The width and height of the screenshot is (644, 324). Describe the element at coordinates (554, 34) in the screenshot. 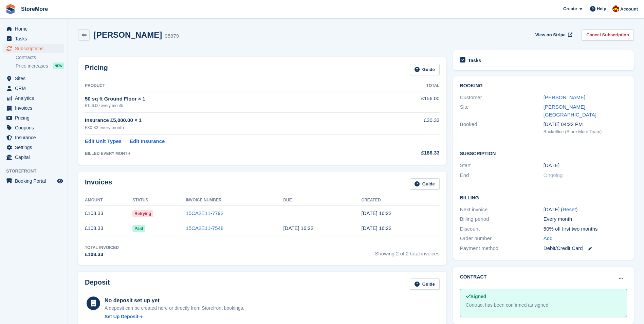

I see `a: View on Stripe` at that location.